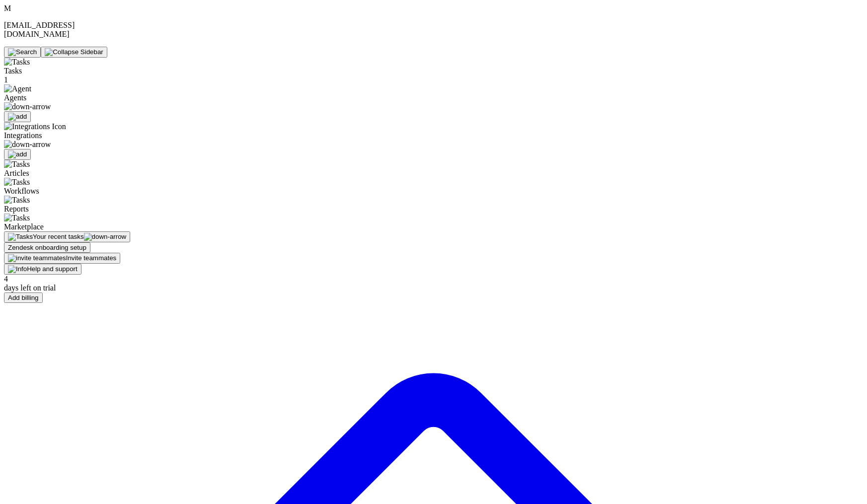 Image resolution: width=867 pixels, height=504 pixels. I want to click on button: Zendesk onboarding setup, so click(47, 247).